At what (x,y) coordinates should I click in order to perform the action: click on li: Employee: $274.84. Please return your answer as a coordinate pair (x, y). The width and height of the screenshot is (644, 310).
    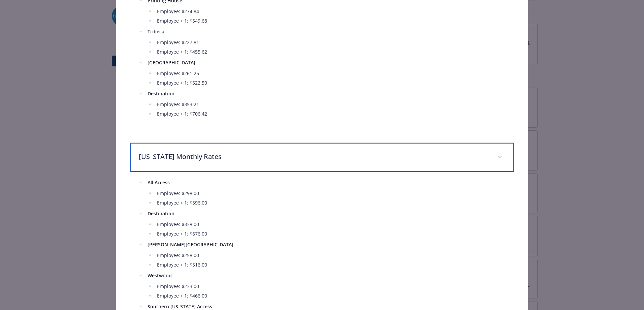
    Looking at the image, I should click on (331, 11).